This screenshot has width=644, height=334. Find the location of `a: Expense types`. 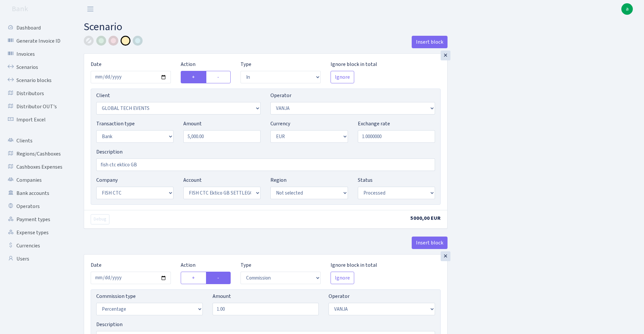

a: Expense types is located at coordinates (36, 232).